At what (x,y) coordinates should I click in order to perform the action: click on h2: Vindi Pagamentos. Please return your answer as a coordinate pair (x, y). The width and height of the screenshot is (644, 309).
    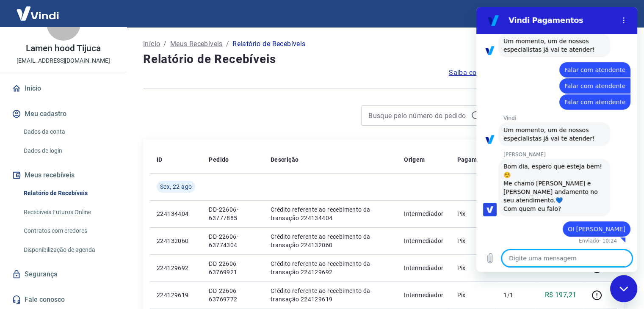
    Looking at the image, I should click on (84, 14).